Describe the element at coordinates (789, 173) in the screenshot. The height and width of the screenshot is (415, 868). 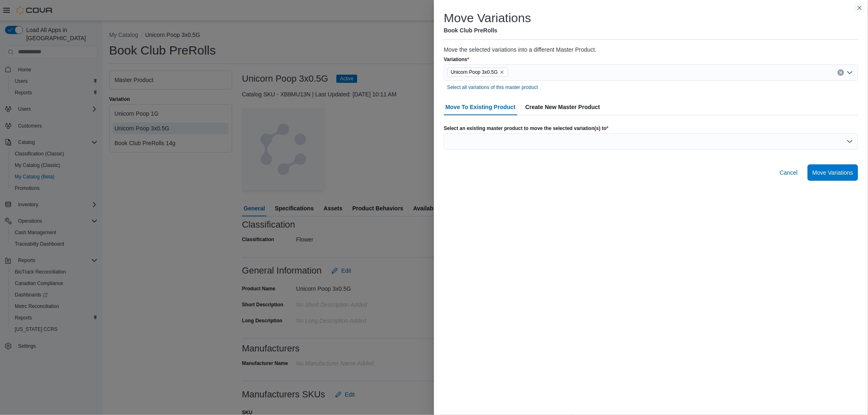
I see `span: Cancel` at that location.